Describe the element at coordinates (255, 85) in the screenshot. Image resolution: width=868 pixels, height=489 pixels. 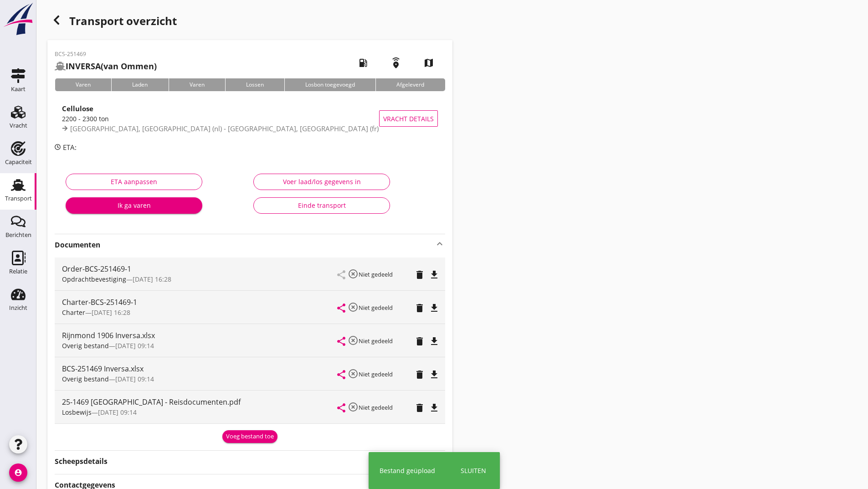
I see `div: Lossen` at that location.